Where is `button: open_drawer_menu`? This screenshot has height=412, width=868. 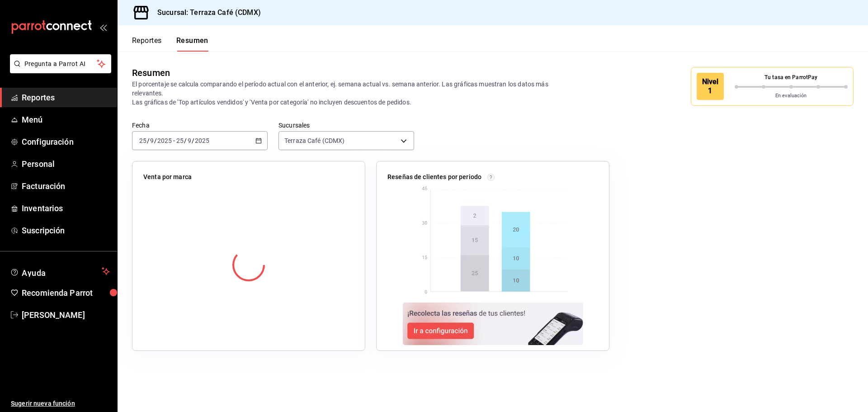 button: open_drawer_menu is located at coordinates (103, 27).